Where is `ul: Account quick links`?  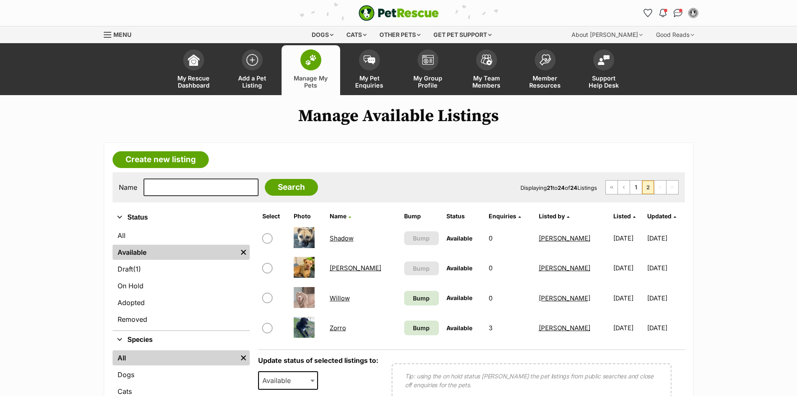
ul: Account quick links is located at coordinates (671, 13).